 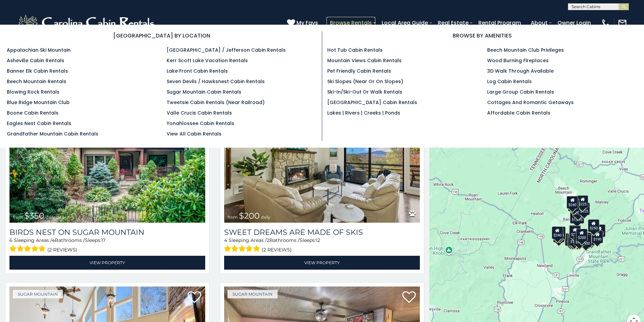 What do you see at coordinates (365, 81) in the screenshot?
I see `a: Ski Slopes (Near or On Slopes)` at bounding box center [365, 81].